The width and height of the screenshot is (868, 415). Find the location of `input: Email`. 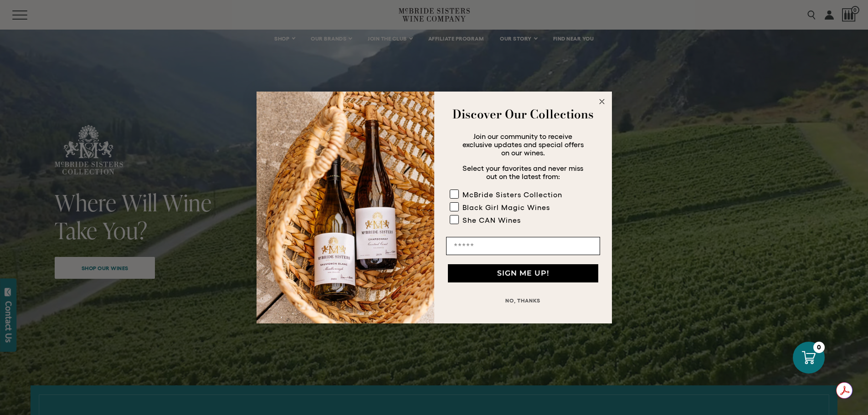

input: Email is located at coordinates (523, 246).